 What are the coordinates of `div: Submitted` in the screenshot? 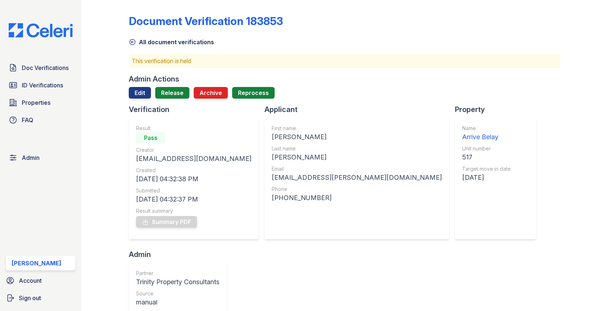 It's located at (194, 191).